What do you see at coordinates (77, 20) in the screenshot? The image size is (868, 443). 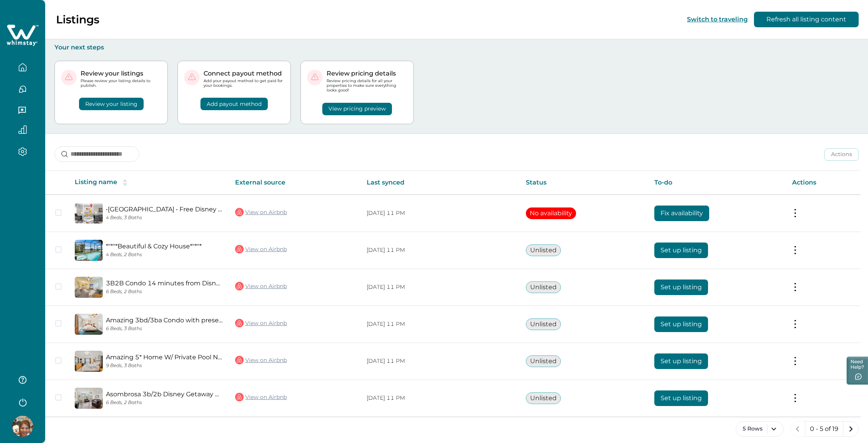 I see `p: Listings` at bounding box center [77, 20].